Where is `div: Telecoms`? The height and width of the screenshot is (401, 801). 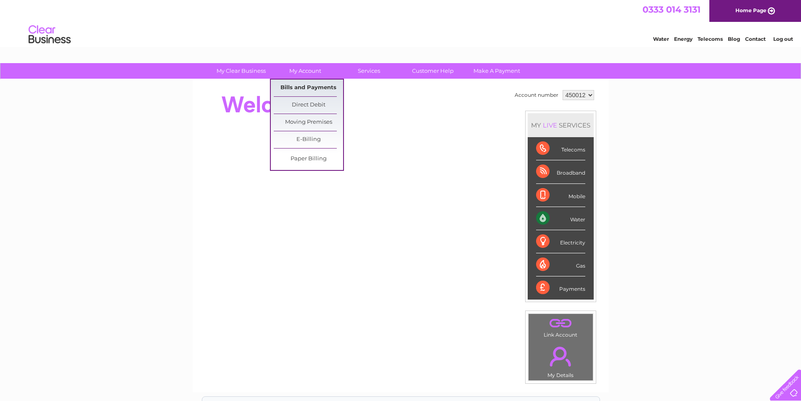
div: Telecoms is located at coordinates (561, 148).